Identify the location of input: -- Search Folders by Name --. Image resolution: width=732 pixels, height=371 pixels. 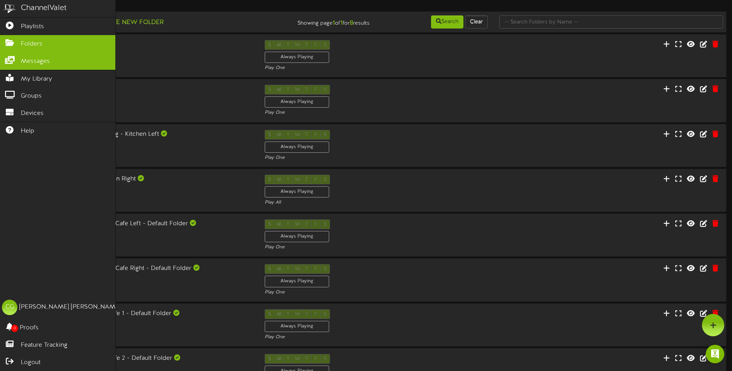
(611, 22).